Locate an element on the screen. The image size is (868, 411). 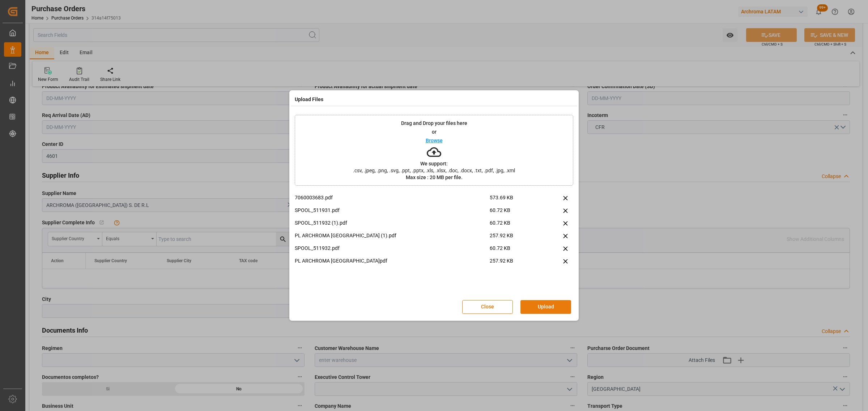
p: Browse is located at coordinates (434, 140).